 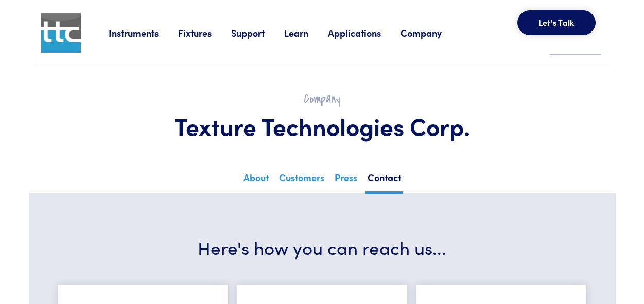 I want to click on a: Contact, so click(x=384, y=181).